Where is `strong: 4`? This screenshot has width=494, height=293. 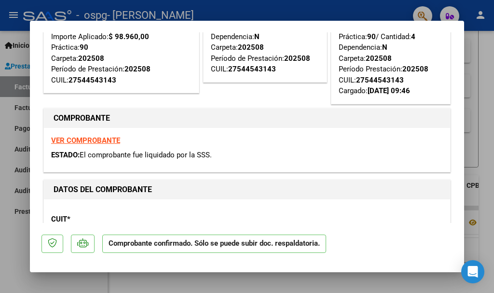 strong: 4 is located at coordinates (413, 37).